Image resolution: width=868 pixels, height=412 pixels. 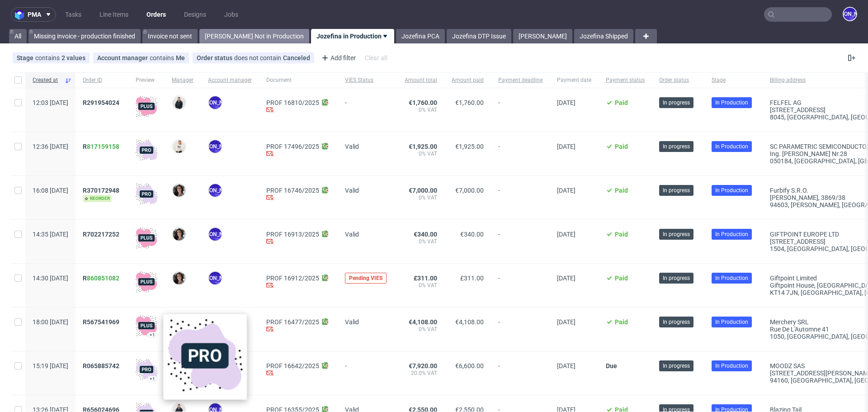 What do you see at coordinates (611, 365) in the screenshot?
I see `span: Due` at bounding box center [611, 365].